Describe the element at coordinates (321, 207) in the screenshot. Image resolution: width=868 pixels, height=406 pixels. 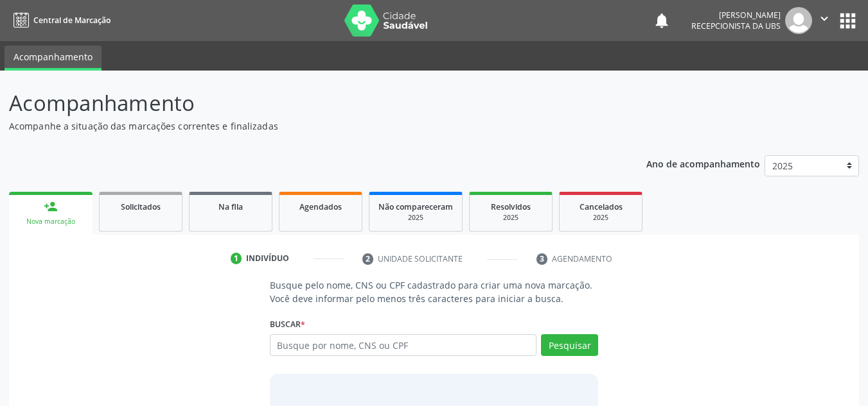
I see `span: Agendados` at that location.